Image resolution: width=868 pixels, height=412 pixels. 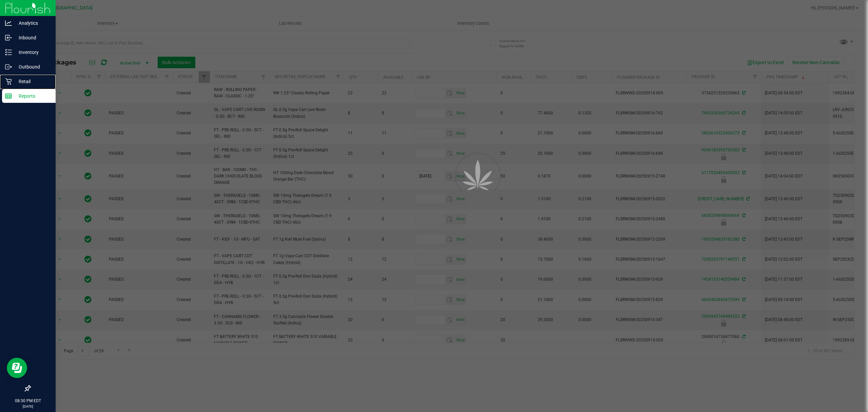 I want to click on p: Retail, so click(x=32, y=81).